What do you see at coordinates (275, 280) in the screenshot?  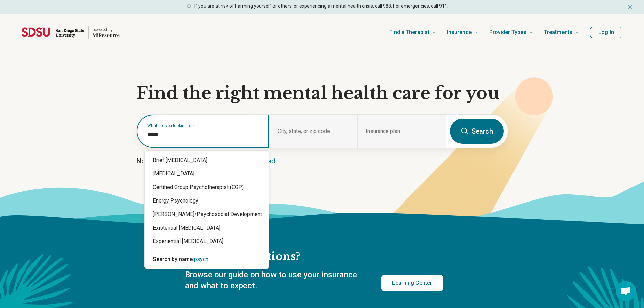 I see `p: Browse our guide on how to use your insurance and what to expect.` at bounding box center [275, 280].